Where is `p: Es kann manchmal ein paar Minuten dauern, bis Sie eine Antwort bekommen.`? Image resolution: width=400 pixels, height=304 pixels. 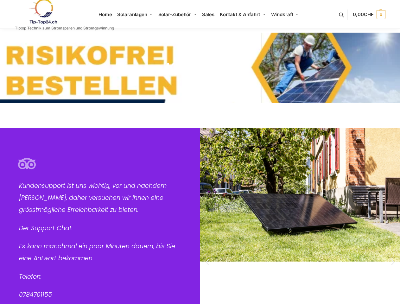
p: Es kann manchmal ein paar Minuten dauern, bis Sie eine Antwort bekommen. is located at coordinates (100, 253).